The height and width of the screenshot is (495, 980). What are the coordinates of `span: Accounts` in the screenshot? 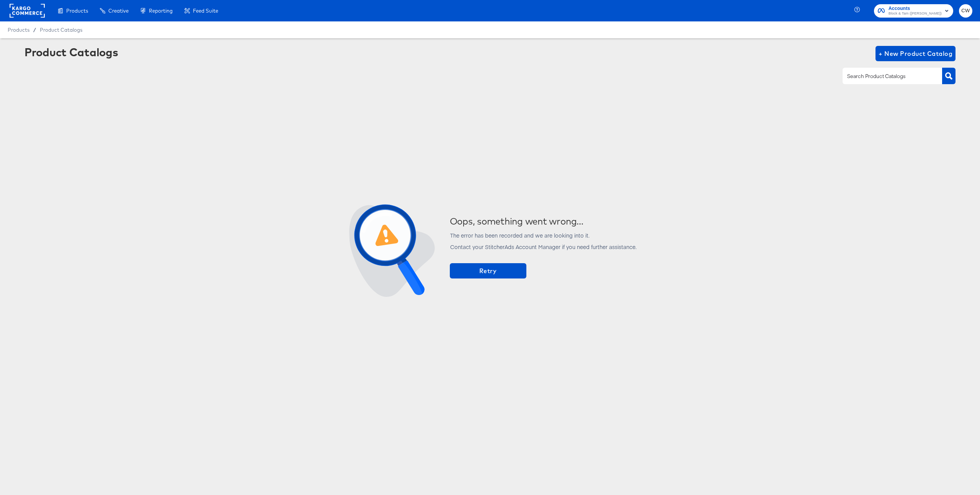 It's located at (915, 9).